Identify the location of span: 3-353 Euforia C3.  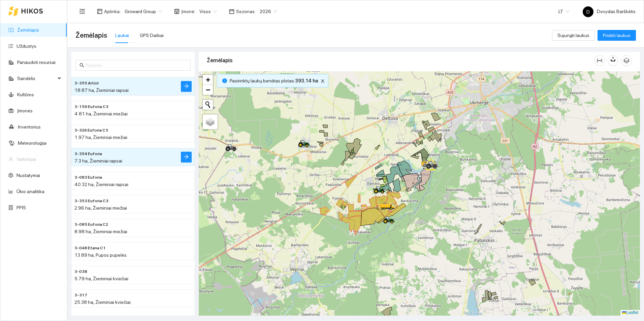
(91, 201).